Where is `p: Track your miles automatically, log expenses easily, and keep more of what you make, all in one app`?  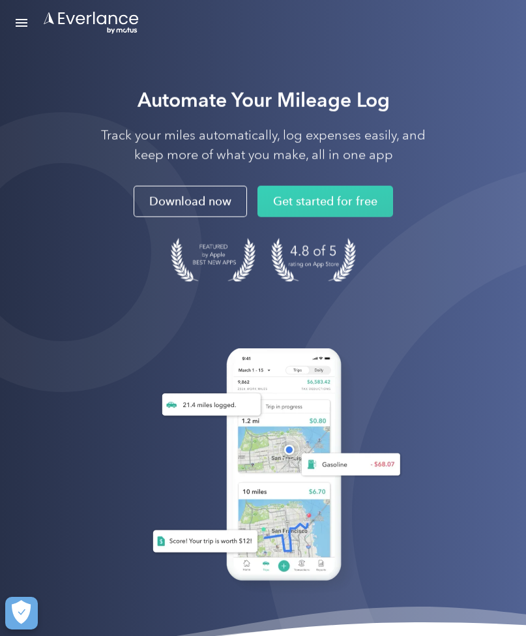
p: Track your miles automatically, log expenses easily, and keep more of what you make, all in one app is located at coordinates (264, 145).